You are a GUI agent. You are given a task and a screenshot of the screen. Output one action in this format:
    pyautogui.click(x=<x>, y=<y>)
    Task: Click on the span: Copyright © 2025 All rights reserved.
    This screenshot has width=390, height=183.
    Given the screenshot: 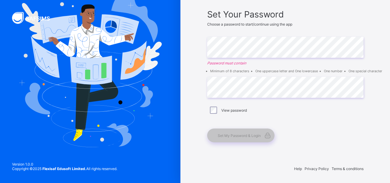 What is the action you would take?
    pyautogui.click(x=65, y=168)
    